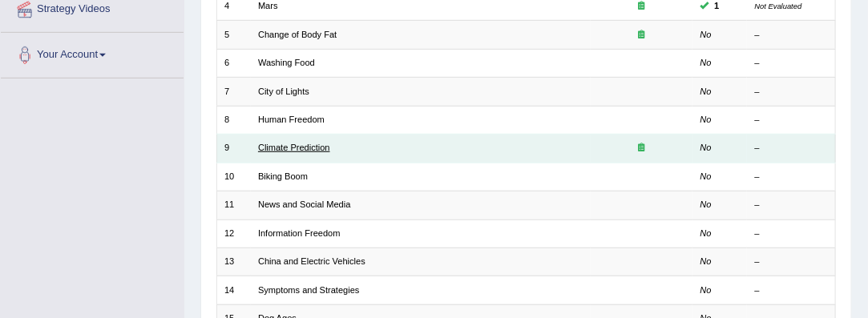  I want to click on td: 12, so click(233, 233).